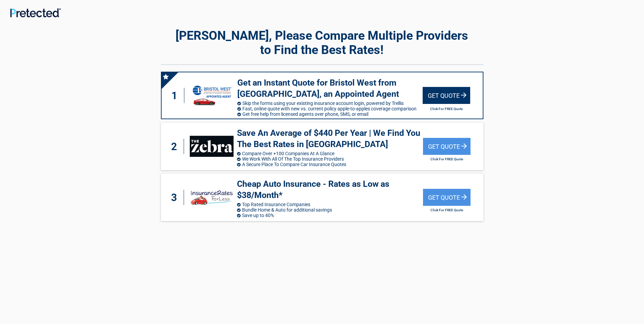 This screenshot has width=644, height=324. I want to click on li: Skip the forms using your existing insurance account login, powered by Trellis, so click(330, 103).